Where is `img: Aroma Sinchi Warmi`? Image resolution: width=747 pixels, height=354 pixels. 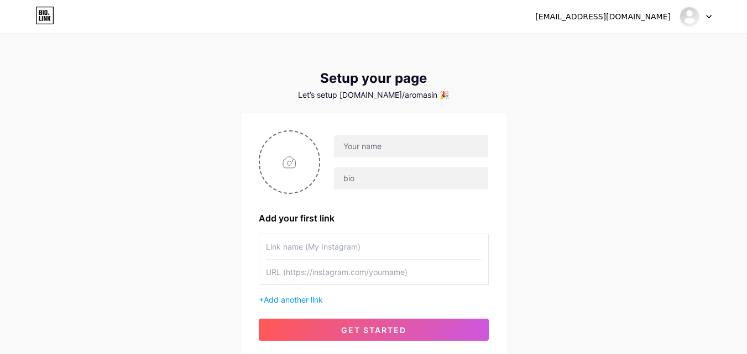
img: Aroma Sinchi Warmi is located at coordinates (690, 17).